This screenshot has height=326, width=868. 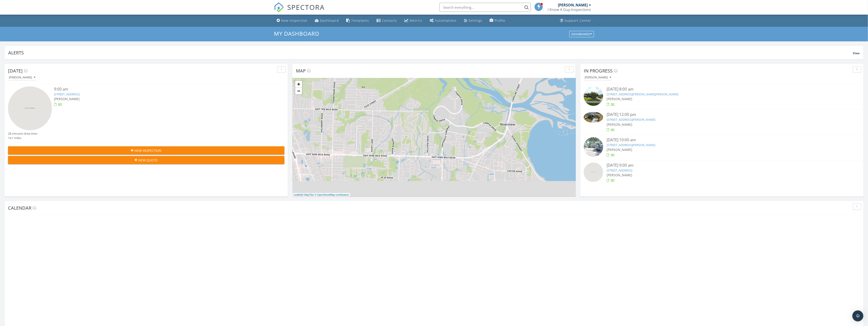 I want to click on span: In Progress, so click(x=598, y=70).